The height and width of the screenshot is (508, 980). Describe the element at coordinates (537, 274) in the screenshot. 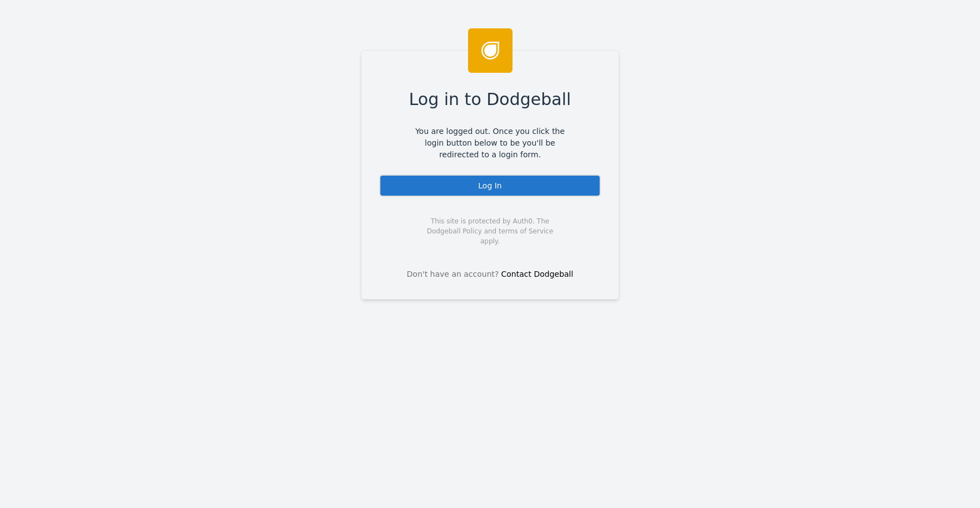

I see `a: Contact Dodgeball` at that location.